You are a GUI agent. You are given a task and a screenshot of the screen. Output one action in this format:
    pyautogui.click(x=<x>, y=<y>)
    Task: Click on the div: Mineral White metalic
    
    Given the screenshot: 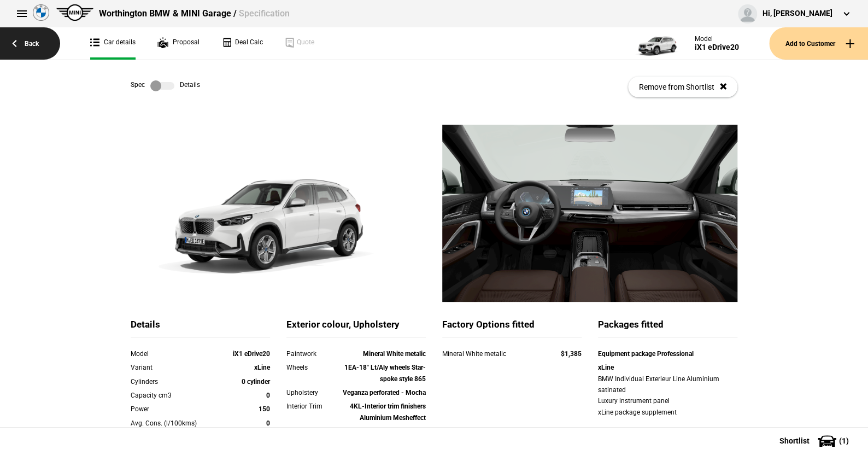 What is the action you would take?
    pyautogui.click(x=491, y=353)
    